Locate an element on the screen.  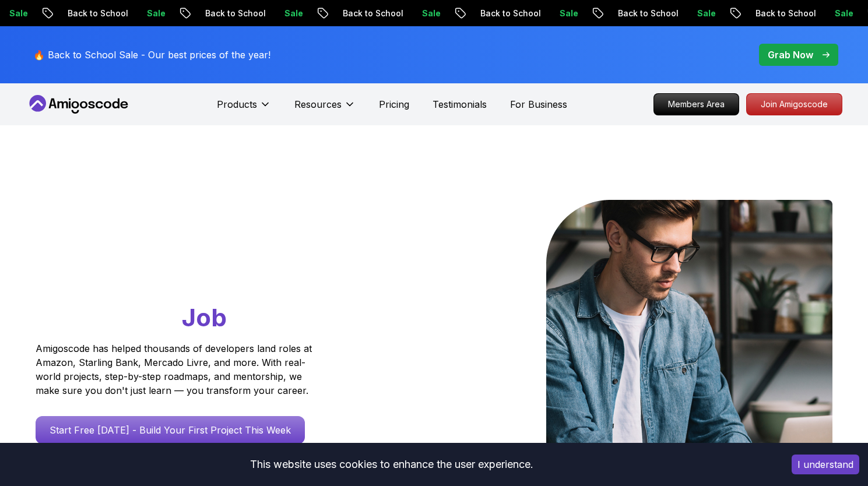
button: Resources is located at coordinates (325, 109).